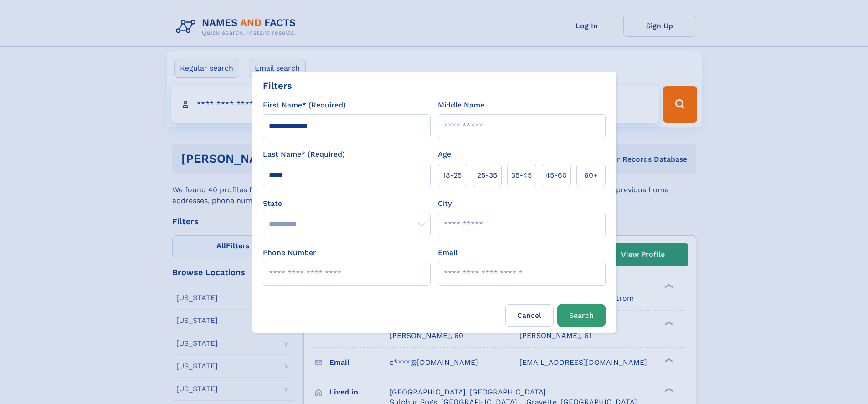 Image resolution: width=868 pixels, height=404 pixels. What do you see at coordinates (289, 253) in the screenshot?
I see `label: Phone Number` at bounding box center [289, 253].